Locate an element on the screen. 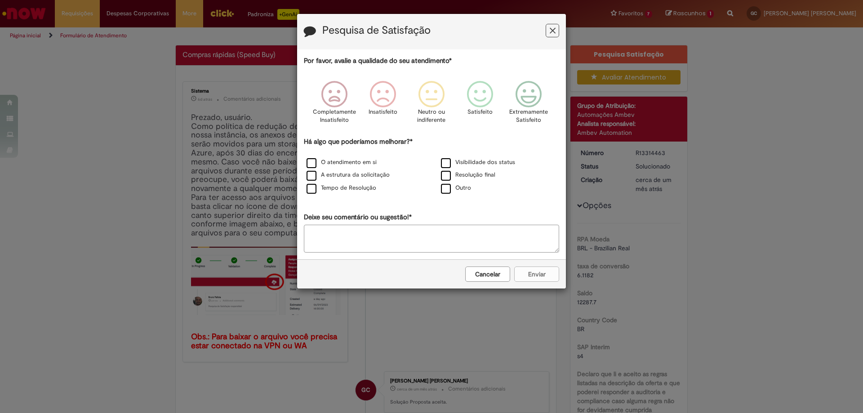 This screenshot has width=863, height=413. p: Neutro ou indiferente is located at coordinates (431, 116).